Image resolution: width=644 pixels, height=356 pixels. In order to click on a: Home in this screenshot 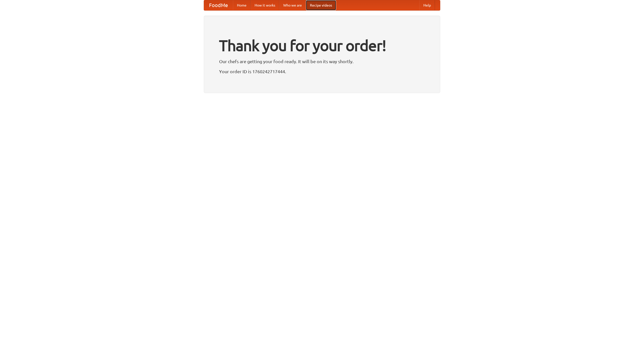, I will do `click(242, 5)`.